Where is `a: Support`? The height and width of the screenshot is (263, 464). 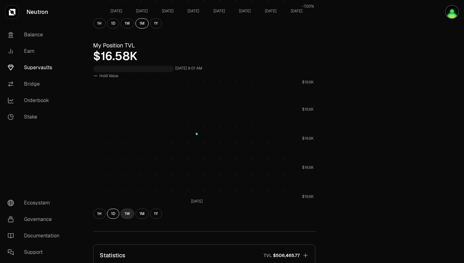 a: Support is located at coordinates (35, 252).